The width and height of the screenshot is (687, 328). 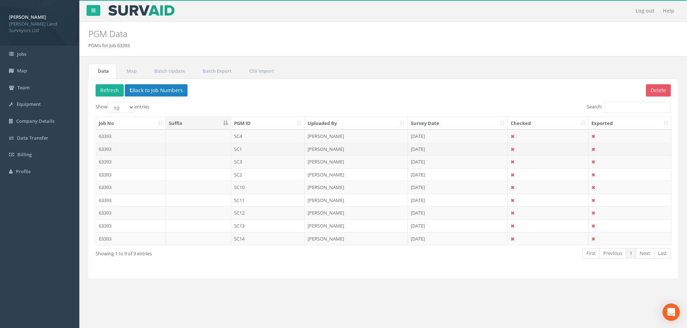 What do you see at coordinates (261, 71) in the screenshot?
I see `a: CSV Import` at bounding box center [261, 71].